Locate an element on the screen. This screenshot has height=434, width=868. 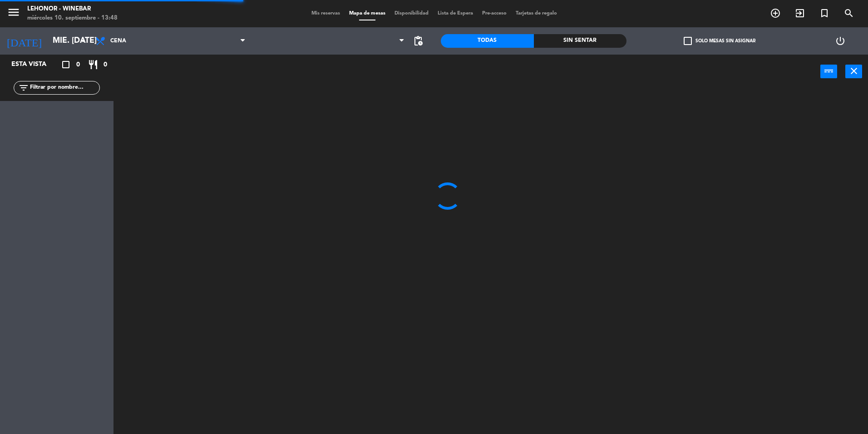
input: Filtrar por nombre... is located at coordinates (64, 88).